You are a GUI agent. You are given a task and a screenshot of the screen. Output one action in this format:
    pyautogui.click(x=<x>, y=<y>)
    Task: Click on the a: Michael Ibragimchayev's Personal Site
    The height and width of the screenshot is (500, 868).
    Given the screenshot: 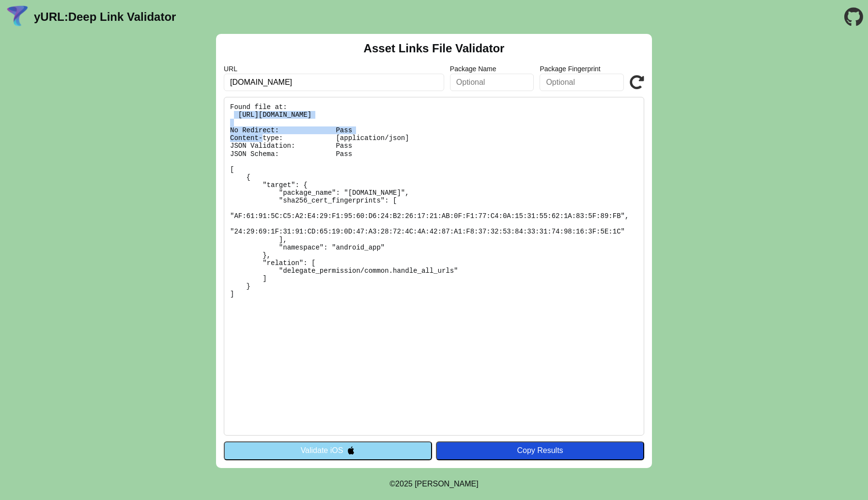 What is the action you would take?
    pyautogui.click(x=447, y=483)
    